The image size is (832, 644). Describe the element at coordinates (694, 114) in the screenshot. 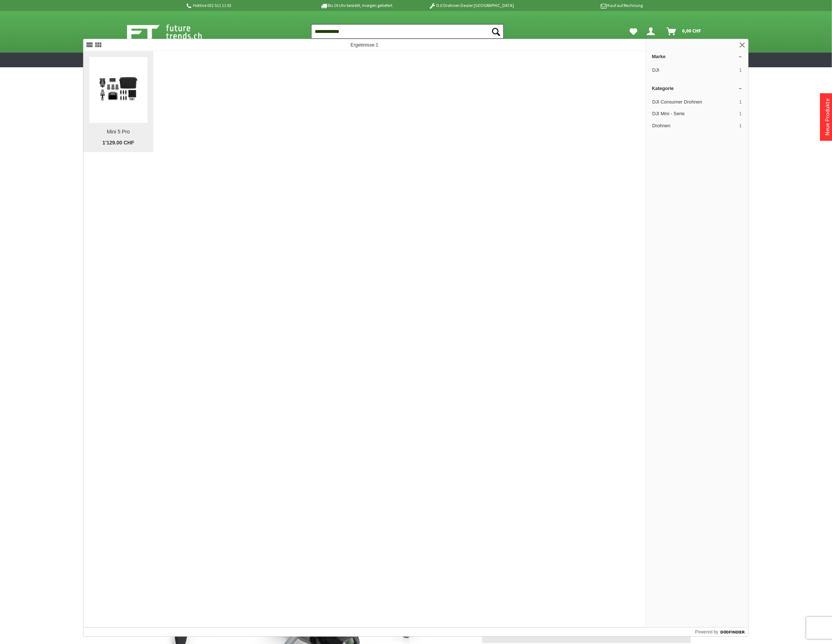

I see `span: DJI Mini - Serie` at that location.